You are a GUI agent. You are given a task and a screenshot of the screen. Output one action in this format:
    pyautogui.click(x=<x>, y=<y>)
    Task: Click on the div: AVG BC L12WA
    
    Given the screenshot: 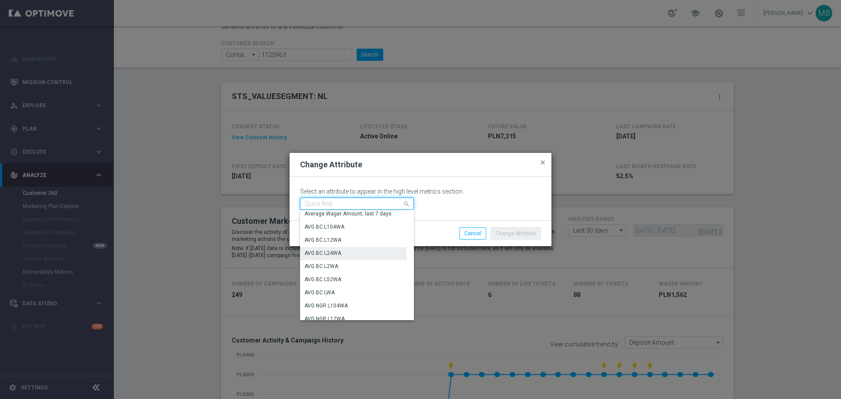 What is the action you would take?
    pyautogui.click(x=323, y=240)
    